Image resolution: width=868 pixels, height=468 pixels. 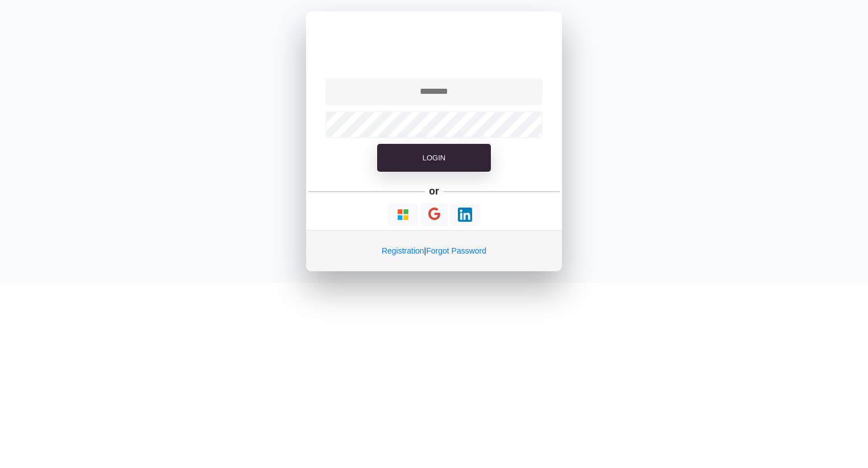 I want to click on a: Forgot Password, so click(x=456, y=251).